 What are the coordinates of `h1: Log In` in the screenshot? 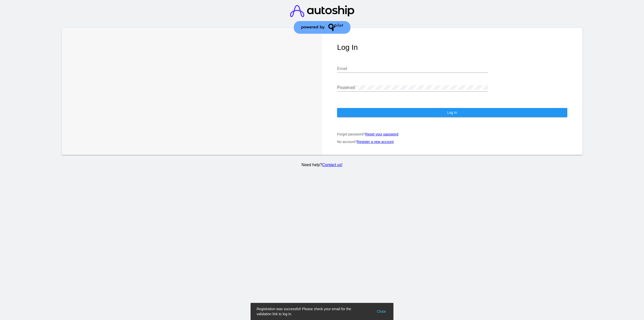 It's located at (452, 47).